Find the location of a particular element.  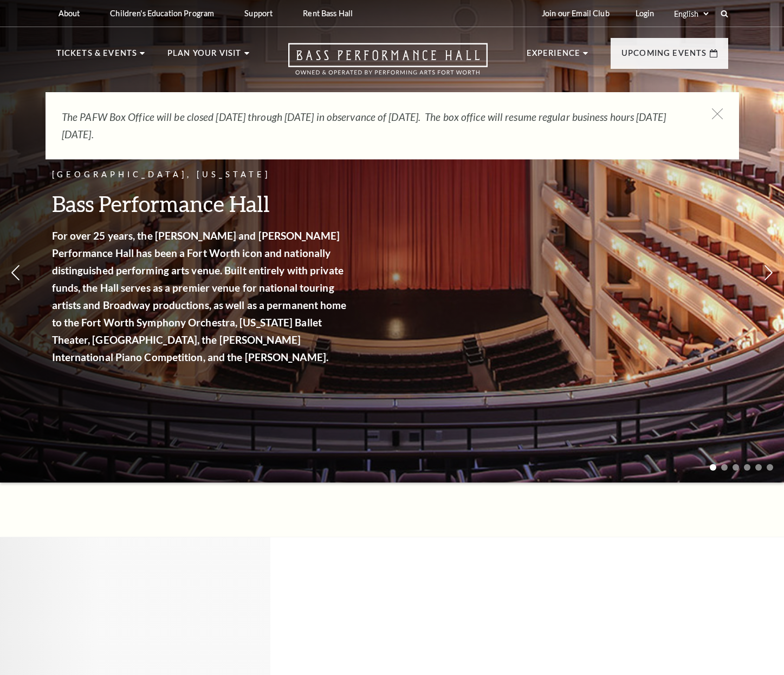

p: Tickets & Events is located at coordinates (97, 57).